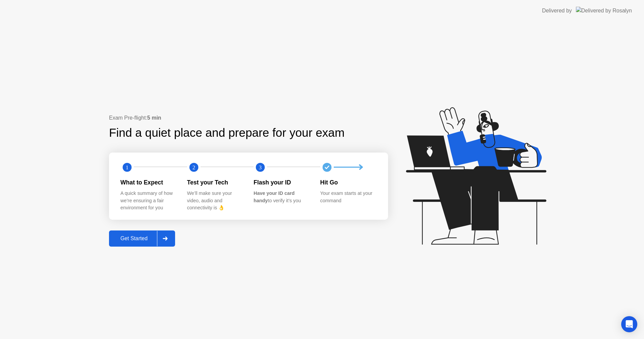  Describe the element at coordinates (194, 167) in the screenshot. I see `text: 2` at that location.